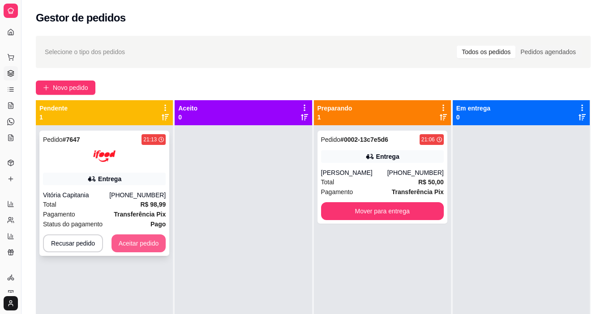 The height and width of the screenshot is (314, 605). Describe the element at coordinates (153, 205) in the screenshot. I see `strong: R$ 98,99` at that location.